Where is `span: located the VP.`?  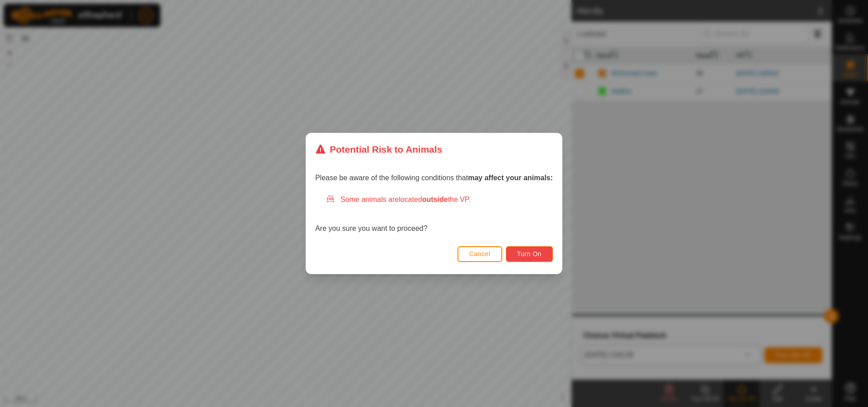
span: located the VP. is located at coordinates (435, 199).